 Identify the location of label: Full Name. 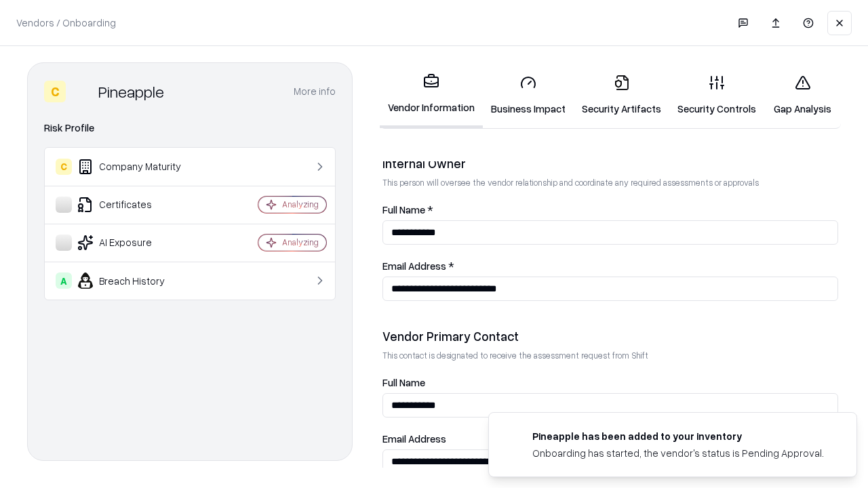
(610, 382).